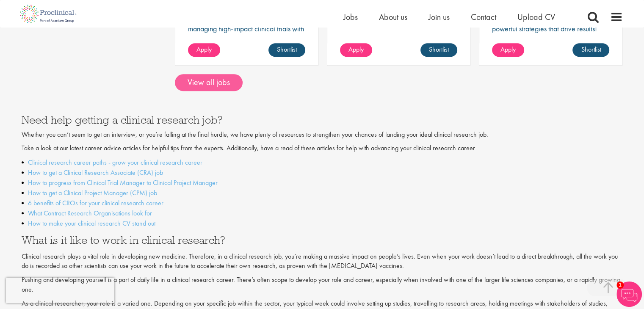 This screenshot has height=309, width=644. Describe the element at coordinates (92, 193) in the screenshot. I see `a: How to get a Clinical Project Manager (CPM) job` at that location.